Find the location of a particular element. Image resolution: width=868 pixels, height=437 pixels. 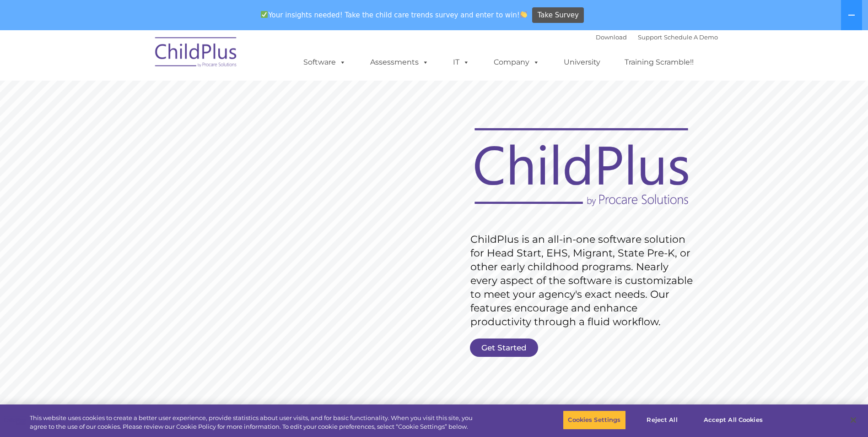

a: Support is located at coordinates (650, 37).